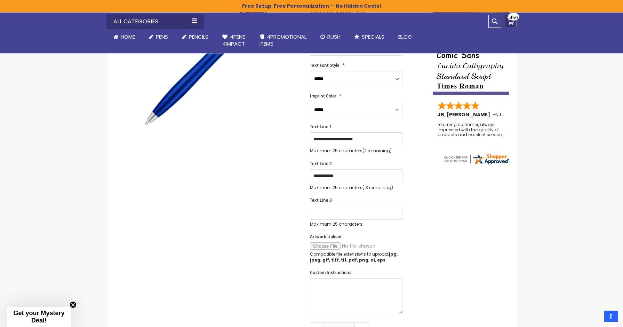 The height and width of the screenshot is (327, 623). What do you see at coordinates (199, 37) in the screenshot?
I see `span: Pencils` at bounding box center [199, 37].